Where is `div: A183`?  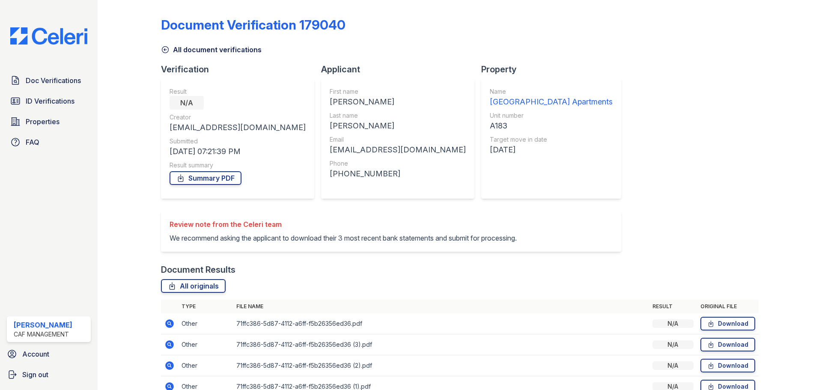 div: A183 is located at coordinates (551, 126).